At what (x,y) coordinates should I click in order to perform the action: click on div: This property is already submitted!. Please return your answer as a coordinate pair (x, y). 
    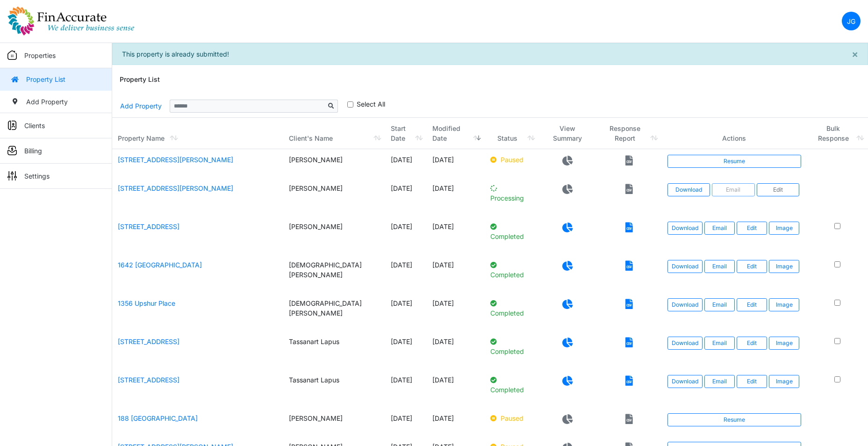
    Looking at the image, I should click on (490, 54).